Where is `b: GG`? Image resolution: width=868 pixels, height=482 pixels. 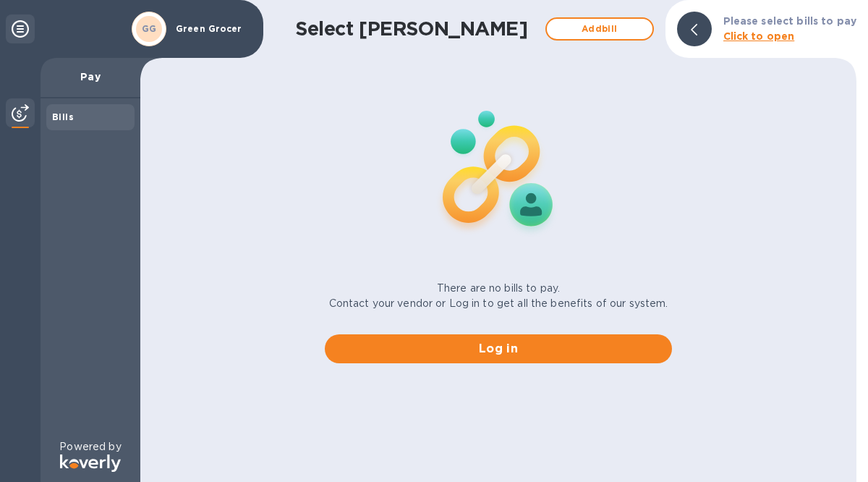
b: GG is located at coordinates (149, 28).